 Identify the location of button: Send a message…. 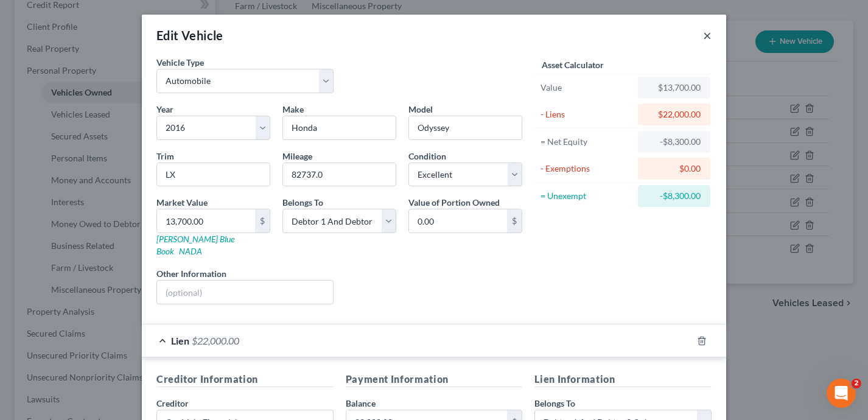
(219, 332).